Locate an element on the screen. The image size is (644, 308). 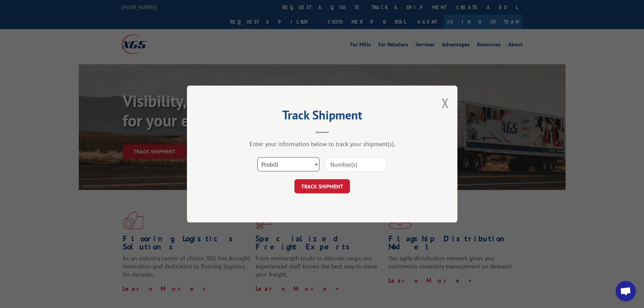
button: TRACK SHIPMENT is located at coordinates (322, 186).